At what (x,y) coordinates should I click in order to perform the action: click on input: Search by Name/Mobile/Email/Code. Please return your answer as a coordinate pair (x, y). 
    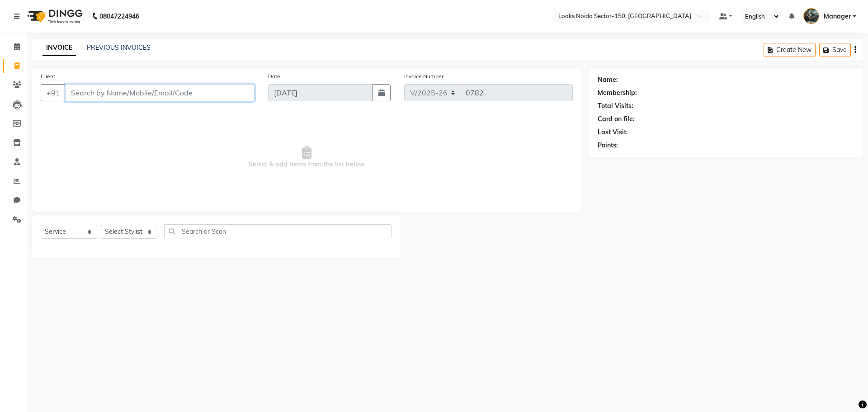
    Looking at the image, I should click on (160, 93).